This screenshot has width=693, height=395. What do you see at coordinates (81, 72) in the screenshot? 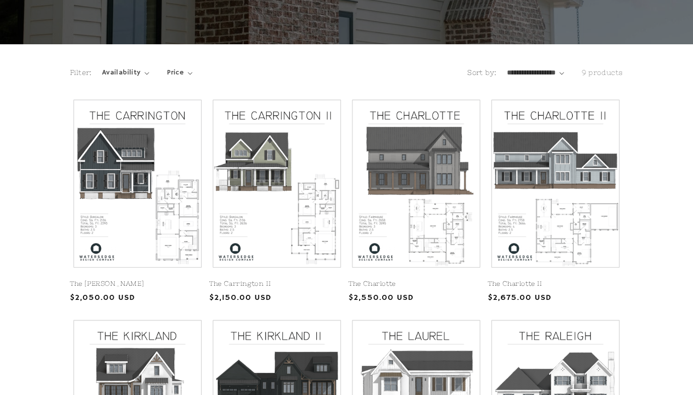
I see `h2: Filter:` at bounding box center [81, 72].